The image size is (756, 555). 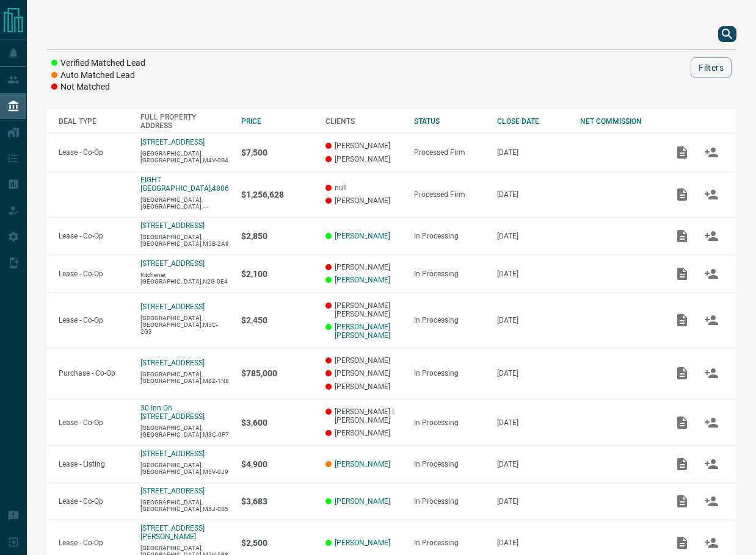 I want to click on p: $2,450, so click(x=277, y=321).